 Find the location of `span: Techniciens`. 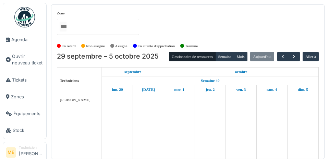

span: Techniciens is located at coordinates (70, 81).